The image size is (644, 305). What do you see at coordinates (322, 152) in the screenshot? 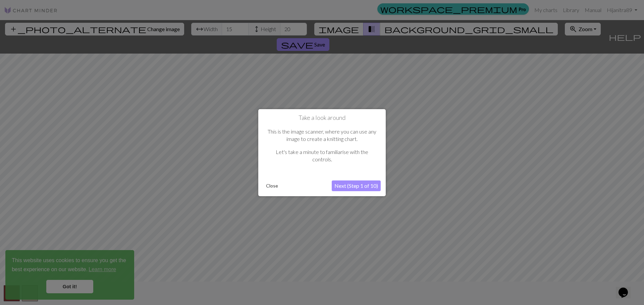
I see `div: Take a look around` at bounding box center [322, 152].